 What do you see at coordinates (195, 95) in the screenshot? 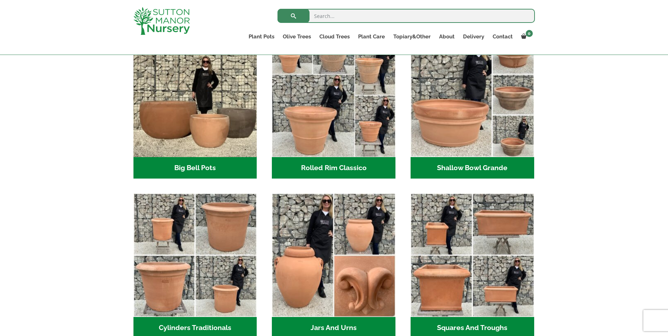
I see `img: Big Bell Pots` at bounding box center [195, 95].